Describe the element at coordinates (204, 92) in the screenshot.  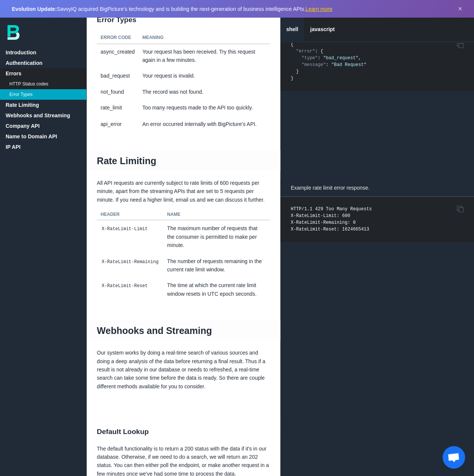
I see `td: The record was not found.` at that location.